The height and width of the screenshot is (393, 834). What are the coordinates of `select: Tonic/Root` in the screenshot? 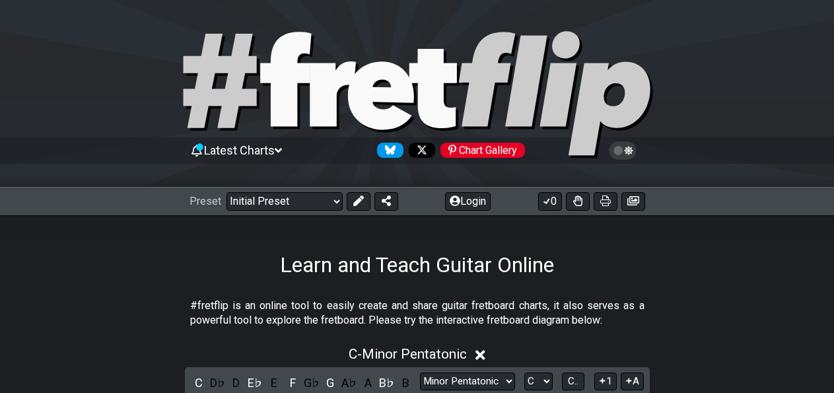 It's located at (538, 381).